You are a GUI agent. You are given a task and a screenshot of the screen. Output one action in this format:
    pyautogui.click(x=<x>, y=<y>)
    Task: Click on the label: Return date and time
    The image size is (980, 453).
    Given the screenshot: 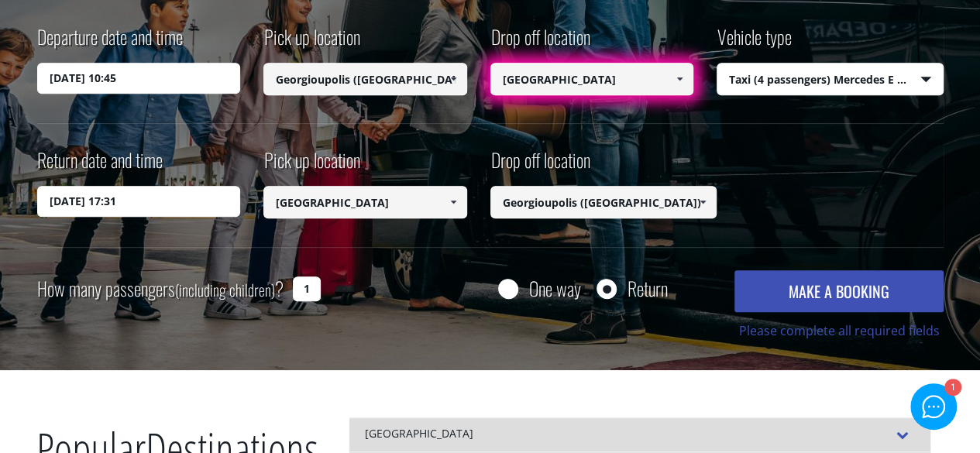 What is the action you would take?
    pyautogui.click(x=100, y=166)
    